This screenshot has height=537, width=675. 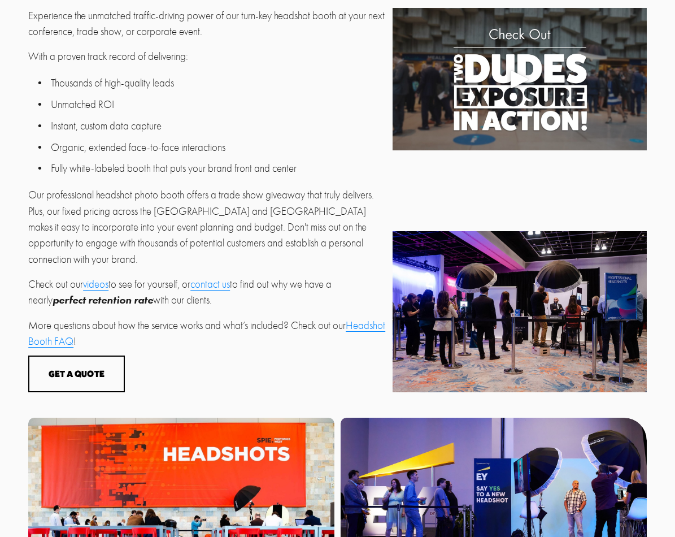 I want to click on p: Check out our to see for yourself, or to find out why we have a nearly with our clients., so click(x=207, y=292).